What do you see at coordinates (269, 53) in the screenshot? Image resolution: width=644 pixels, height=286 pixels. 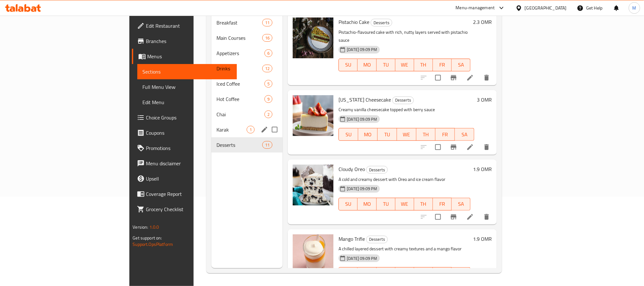 I see `span: 6` at bounding box center [269, 53].